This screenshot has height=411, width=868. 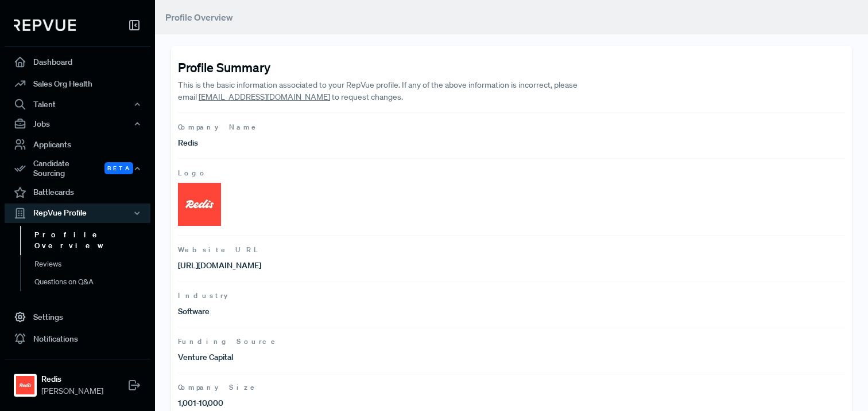 What do you see at coordinates (512, 388) in the screenshot?
I see `span: Company Size` at bounding box center [512, 388].